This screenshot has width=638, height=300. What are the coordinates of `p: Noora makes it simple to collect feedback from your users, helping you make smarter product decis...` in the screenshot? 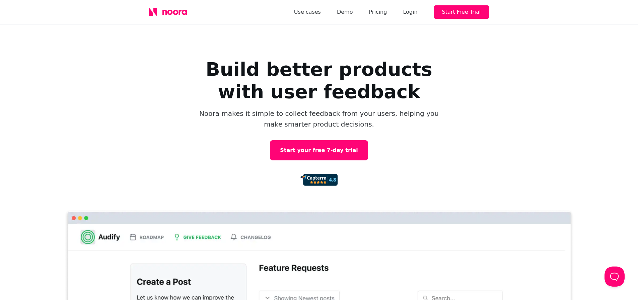 It's located at (319, 119).